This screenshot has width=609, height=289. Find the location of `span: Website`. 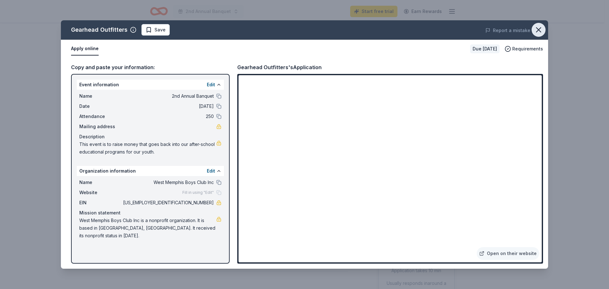

span: Website is located at coordinates (101, 193).